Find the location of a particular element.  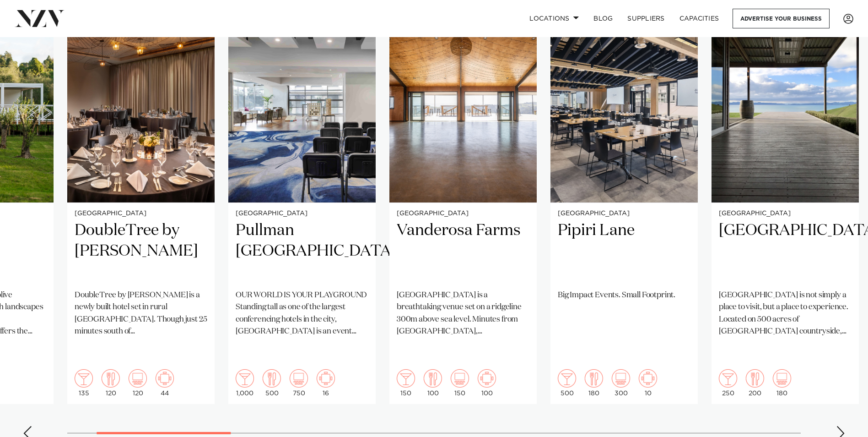

div: 250 is located at coordinates (728, 383).